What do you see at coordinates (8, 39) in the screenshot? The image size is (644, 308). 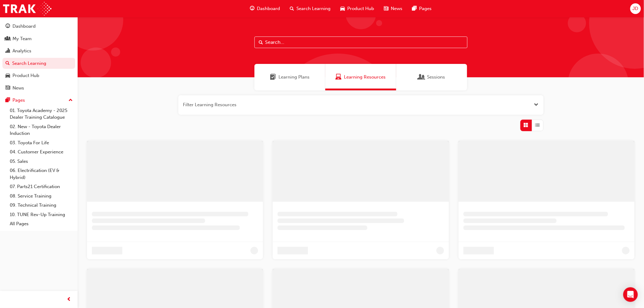 I see `span: people-icon` at bounding box center [8, 39].